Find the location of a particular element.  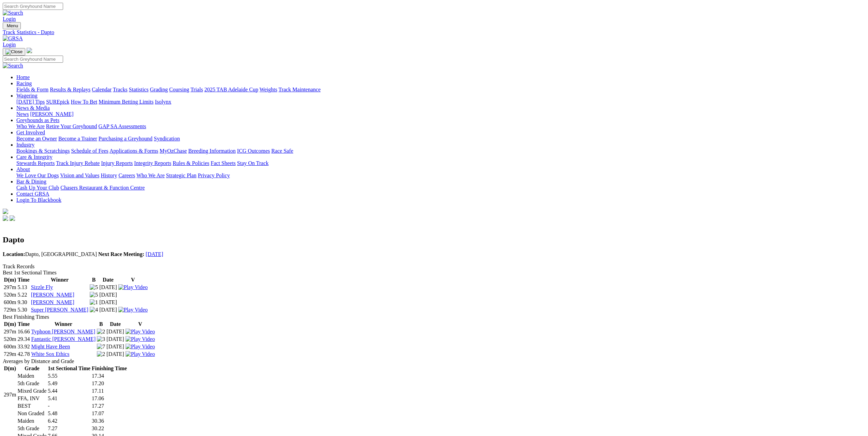

img: 4 is located at coordinates (94, 310).